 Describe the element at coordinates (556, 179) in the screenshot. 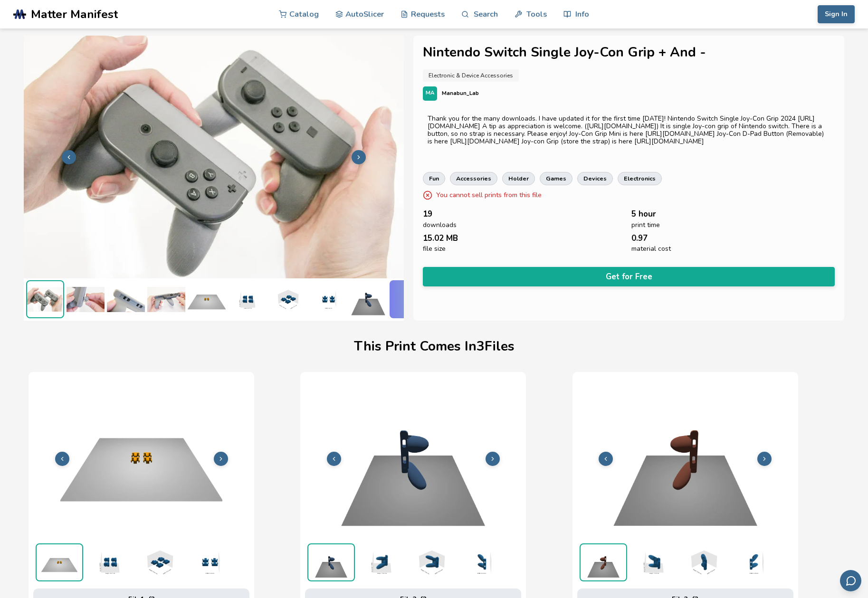

I see `a: games` at that location.